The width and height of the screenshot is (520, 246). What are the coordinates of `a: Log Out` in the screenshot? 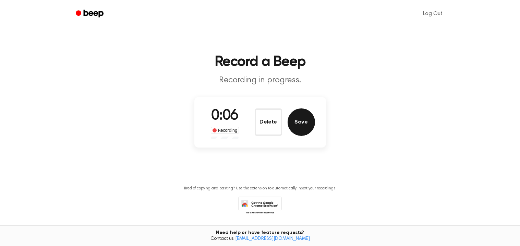 It's located at (432, 14).